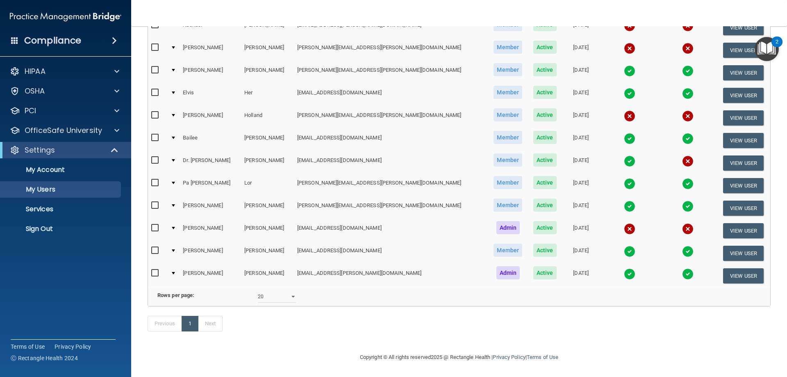 The image size is (787, 377). What do you see at coordinates (64, 150) in the screenshot?
I see `a: Settings` at bounding box center [64, 150].